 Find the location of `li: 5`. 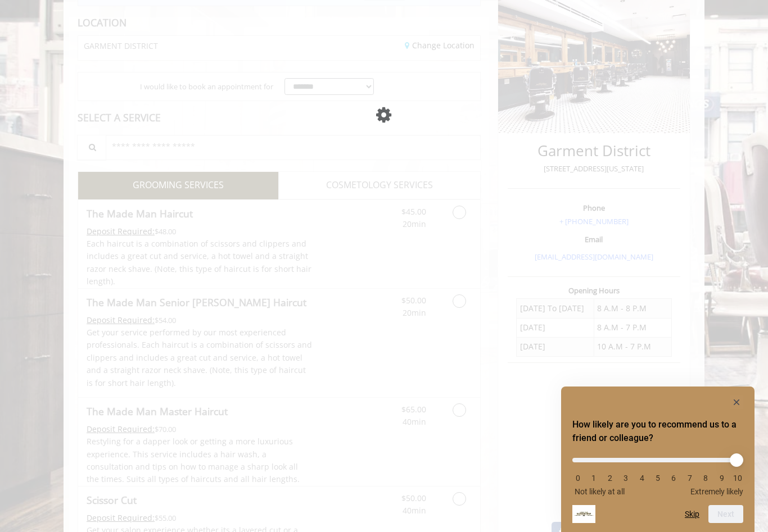

li: 5 is located at coordinates (658, 479).